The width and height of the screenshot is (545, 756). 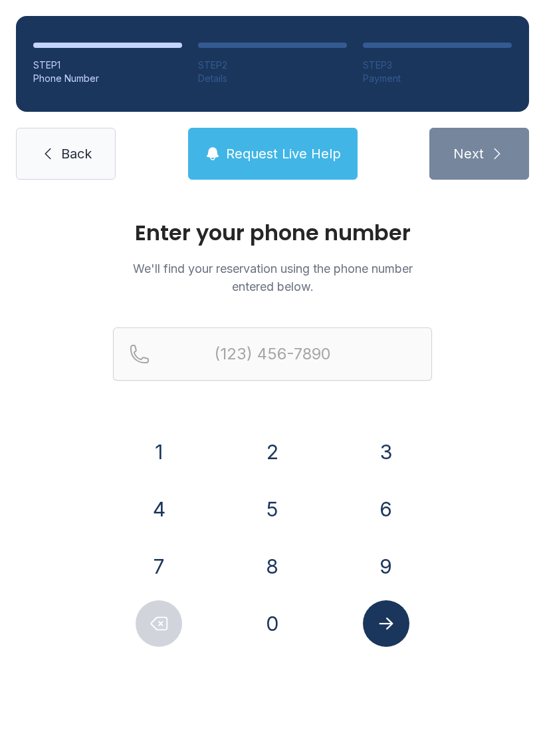 I want to click on button: 8, so click(x=272, y=567).